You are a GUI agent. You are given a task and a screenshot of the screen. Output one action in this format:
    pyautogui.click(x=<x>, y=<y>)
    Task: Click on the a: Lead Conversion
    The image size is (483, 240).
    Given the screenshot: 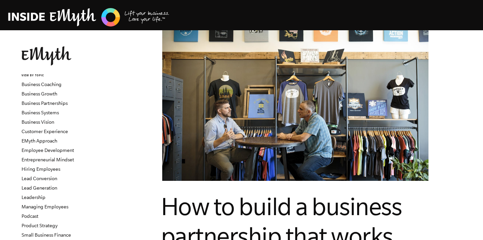 What is the action you would take?
    pyautogui.click(x=39, y=179)
    